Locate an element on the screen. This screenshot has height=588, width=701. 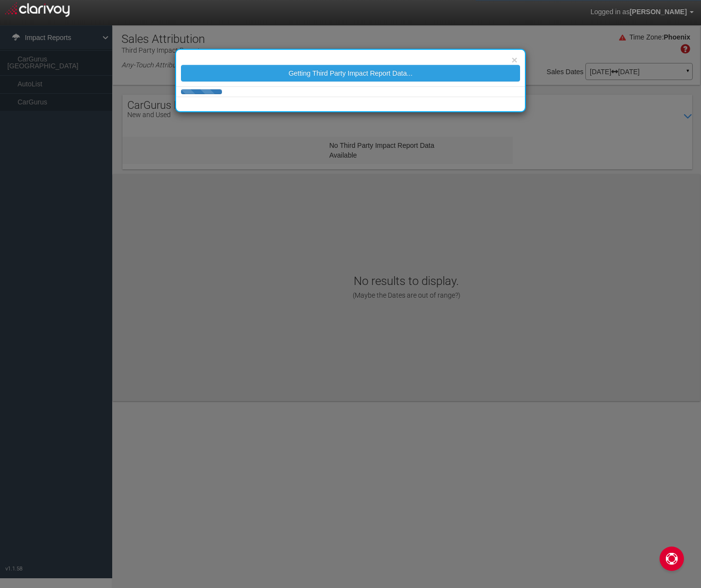
span: Logged in as is located at coordinates (610, 12).